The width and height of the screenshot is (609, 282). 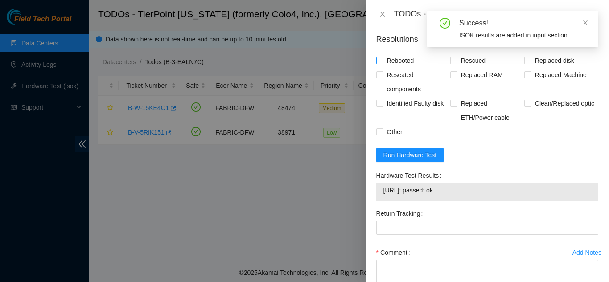 I want to click on span: Replaced ETH/Power cable, so click(x=491, y=111).